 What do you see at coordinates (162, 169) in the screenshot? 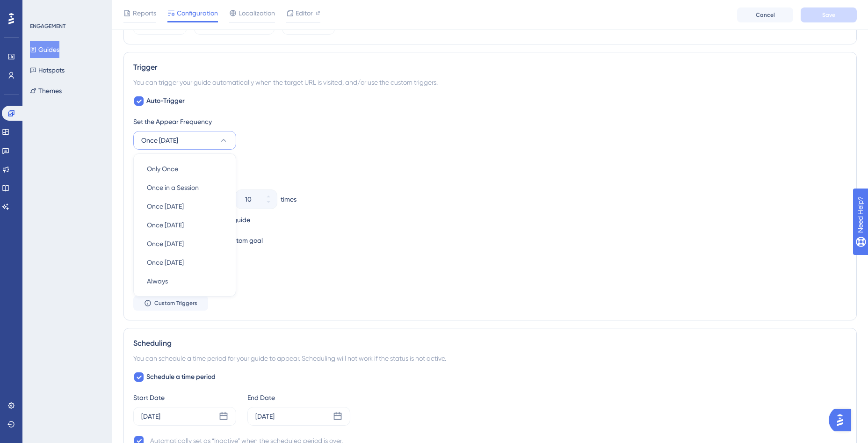
I see `span: Only Once` at bounding box center [162, 169].